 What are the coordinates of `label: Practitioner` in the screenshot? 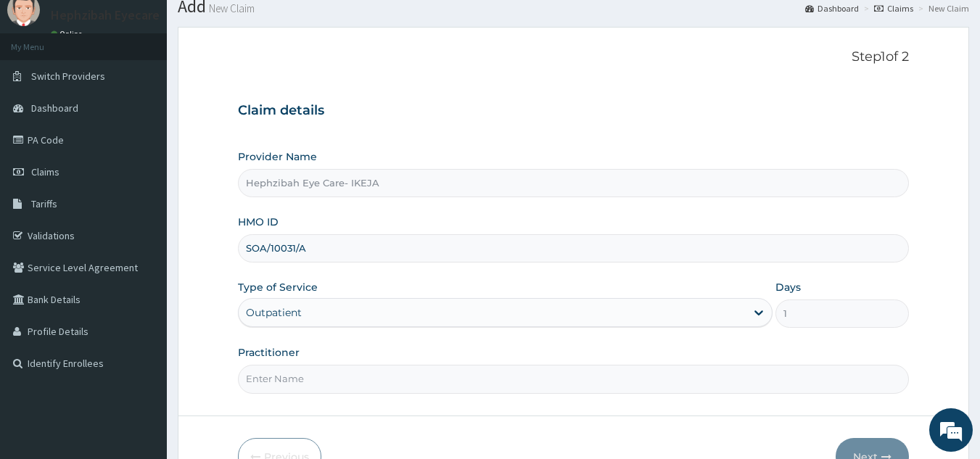 It's located at (269, 352).